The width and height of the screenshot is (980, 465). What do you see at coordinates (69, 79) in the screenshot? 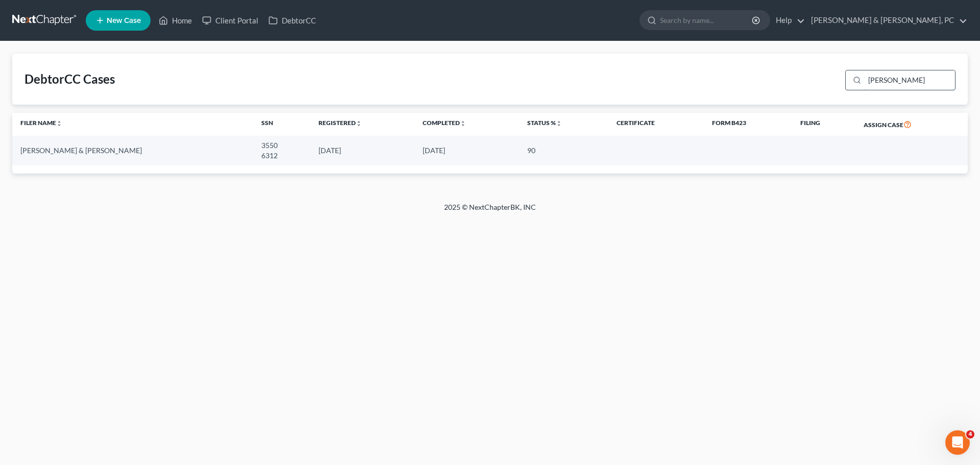
I see `div: DebtorCC Cases` at bounding box center [69, 79].